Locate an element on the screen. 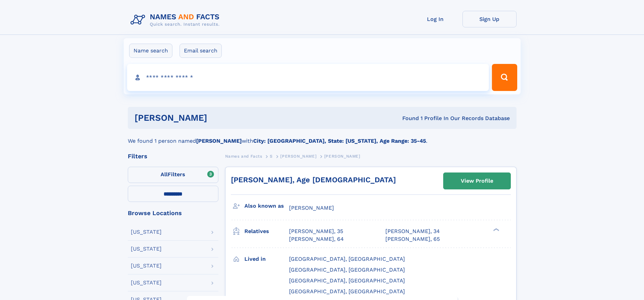 The height and width of the screenshot is (300, 644). a: Sign Up is located at coordinates (490, 19).